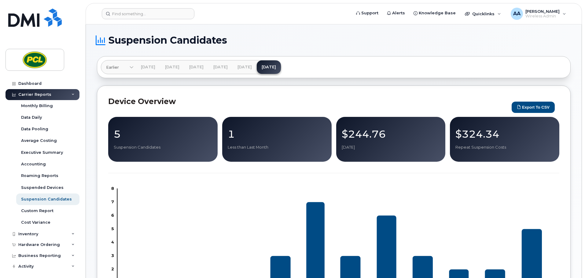  What do you see at coordinates (308, 101) in the screenshot?
I see `h2: Device Overview` at bounding box center [308, 101].